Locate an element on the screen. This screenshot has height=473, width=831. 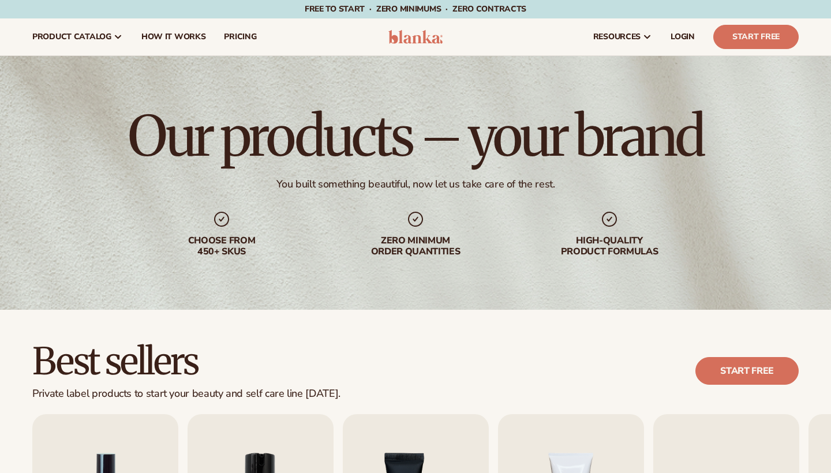
div: High-quality product formulas is located at coordinates (610, 246).